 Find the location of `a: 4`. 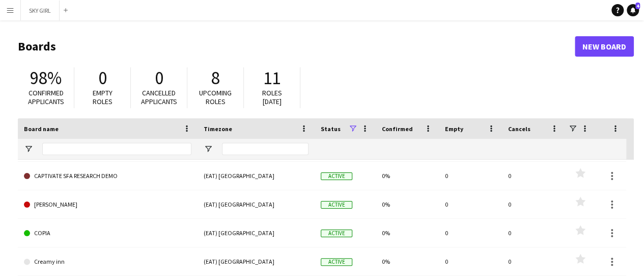

a: 4 is located at coordinates (632, 10).